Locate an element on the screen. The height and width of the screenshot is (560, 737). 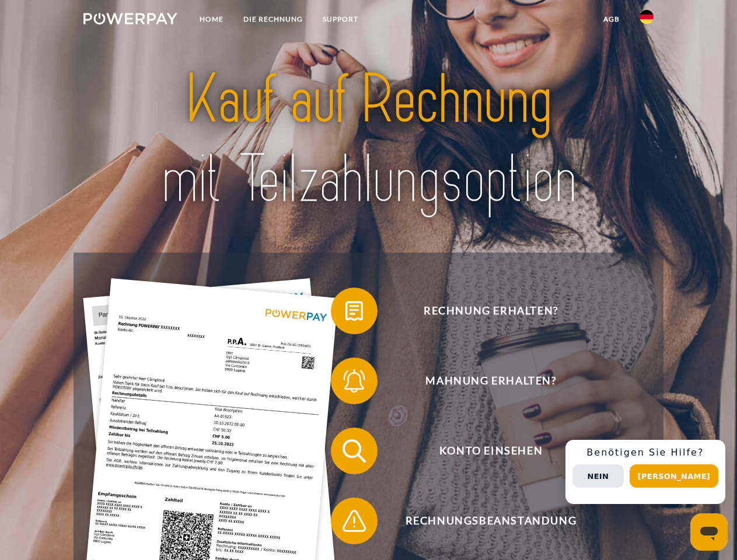
img: qb_warning.svg is located at coordinates (354, 521).